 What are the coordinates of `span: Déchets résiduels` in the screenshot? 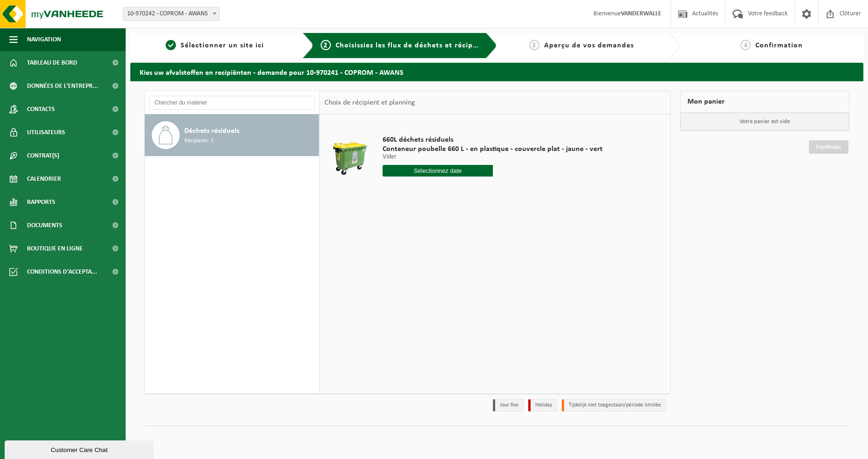 It's located at (212, 131).